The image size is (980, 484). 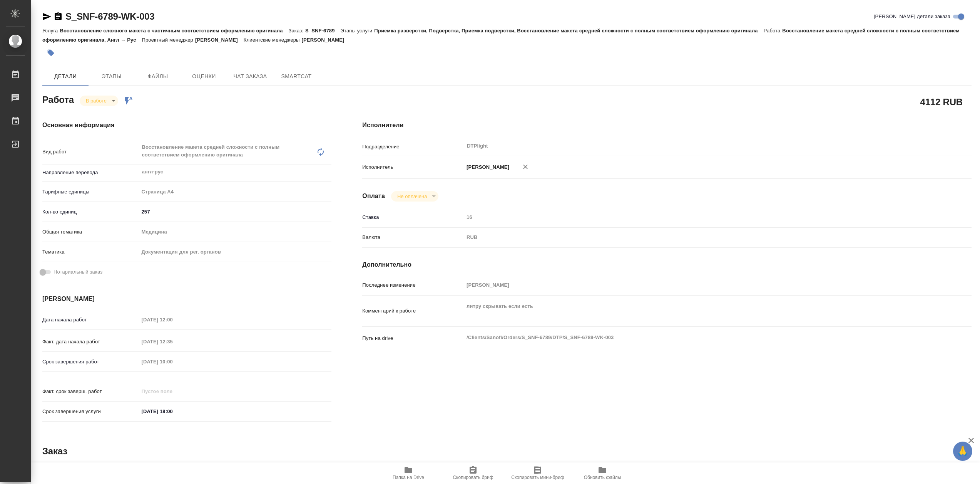 What do you see at coordinates (413, 217) in the screenshot?
I see `p: Ставка` at bounding box center [413, 217].